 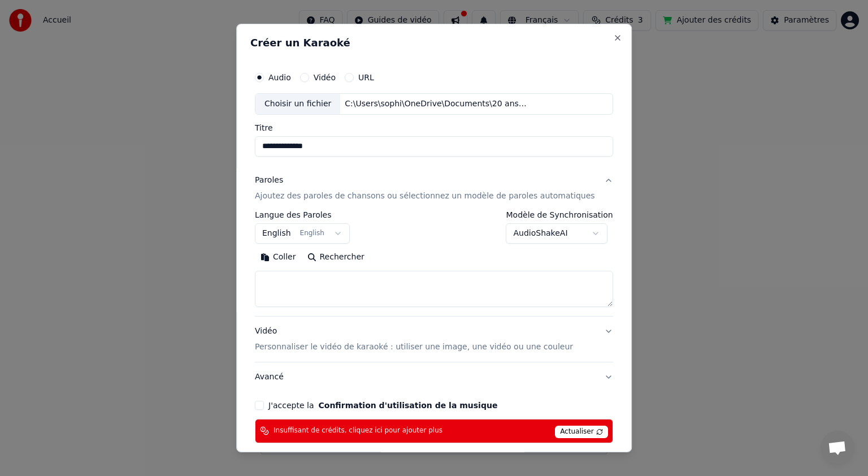 I want to click on div: C:\Users\sophi\OneDrive\Documents\20 ans BR AUDIT\BR\Karaoké Cette année-là.mp3, so click(x=437, y=104).